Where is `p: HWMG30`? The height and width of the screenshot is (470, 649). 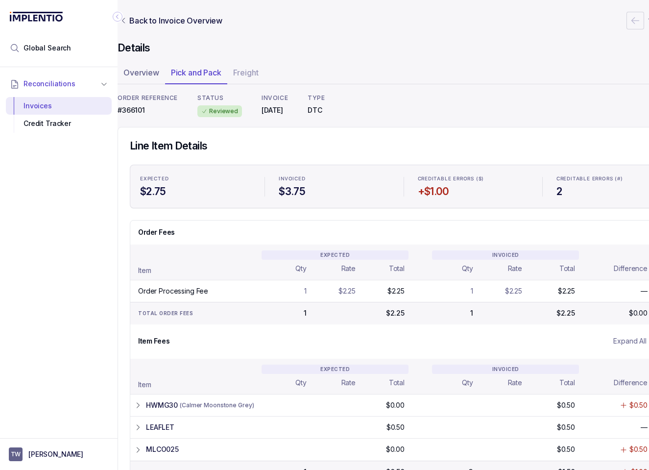
p: HWMG30 is located at coordinates (162, 405).